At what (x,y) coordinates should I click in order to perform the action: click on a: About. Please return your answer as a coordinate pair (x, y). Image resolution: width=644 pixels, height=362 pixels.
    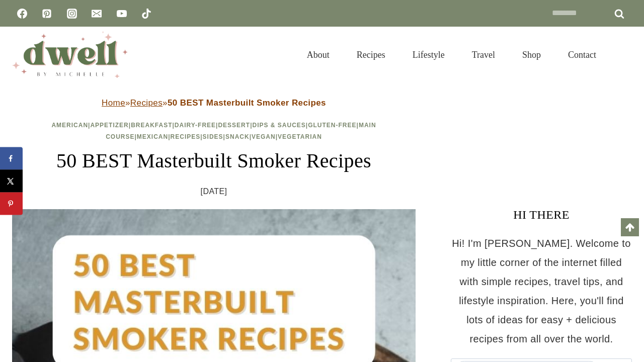
    Looking at the image, I should click on (318, 54).